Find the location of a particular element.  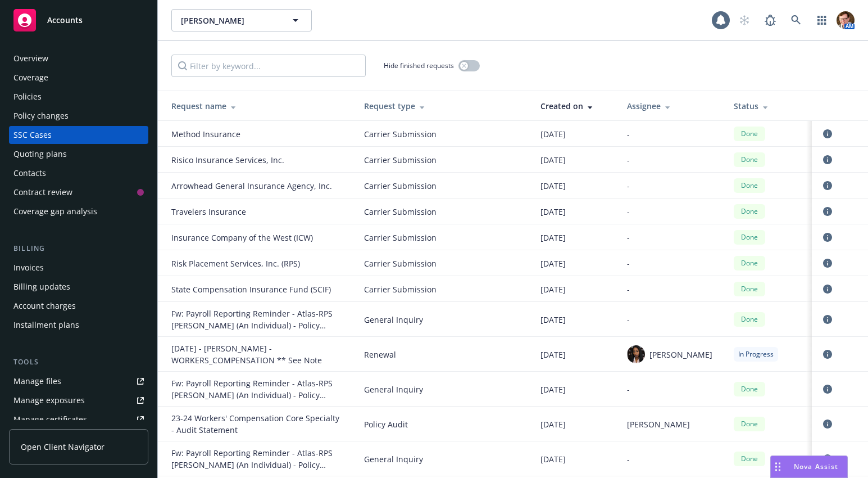

a: Contacts is located at coordinates (78, 173).